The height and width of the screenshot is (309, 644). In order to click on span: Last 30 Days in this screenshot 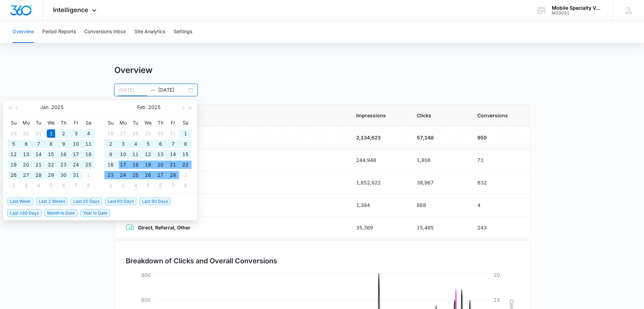, I will do `click(86, 201)`.